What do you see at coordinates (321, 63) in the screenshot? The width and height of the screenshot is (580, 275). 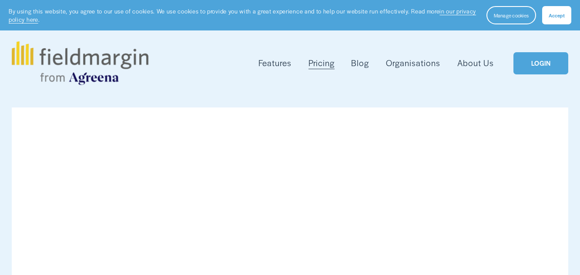 I see `a: Pricing` at bounding box center [321, 63].